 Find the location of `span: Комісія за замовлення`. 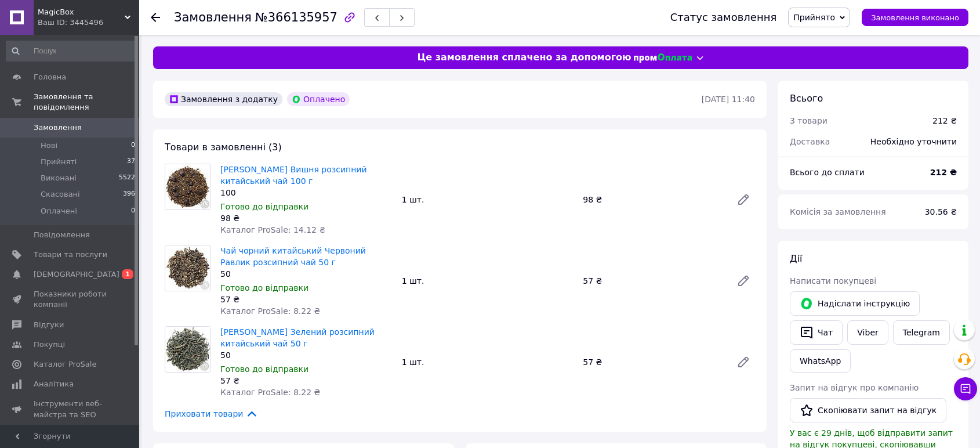

span: Комісія за замовлення is located at coordinates (838, 212).